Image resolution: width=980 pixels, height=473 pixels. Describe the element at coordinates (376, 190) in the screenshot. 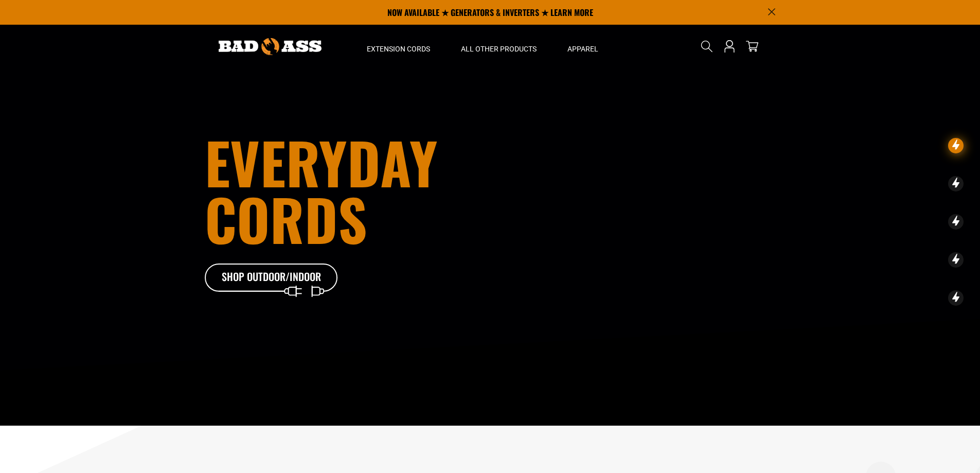

I see `h1: Everyday cords` at that location.